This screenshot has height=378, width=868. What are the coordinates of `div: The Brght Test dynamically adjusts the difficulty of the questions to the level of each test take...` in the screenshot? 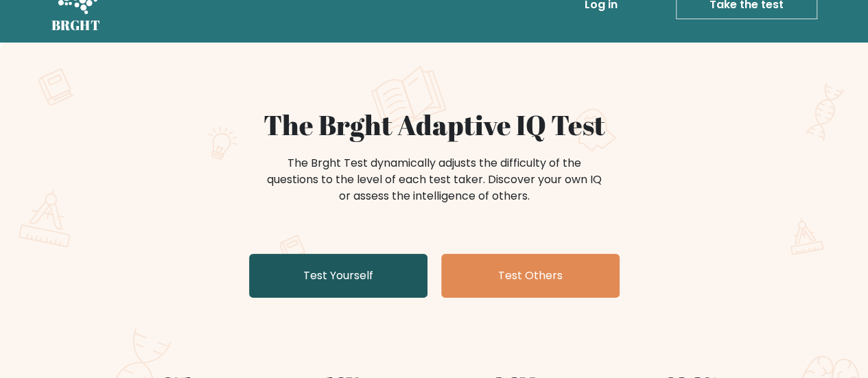 It's located at (434, 180).